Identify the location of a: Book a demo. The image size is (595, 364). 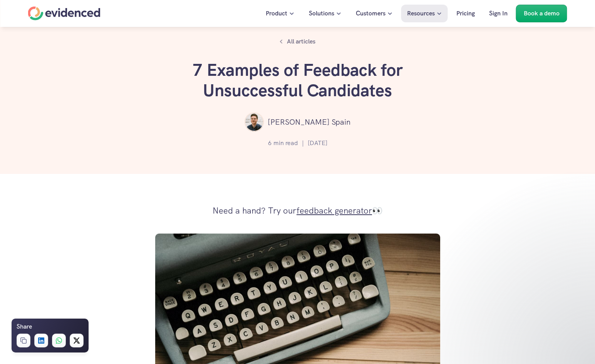
(541, 13).